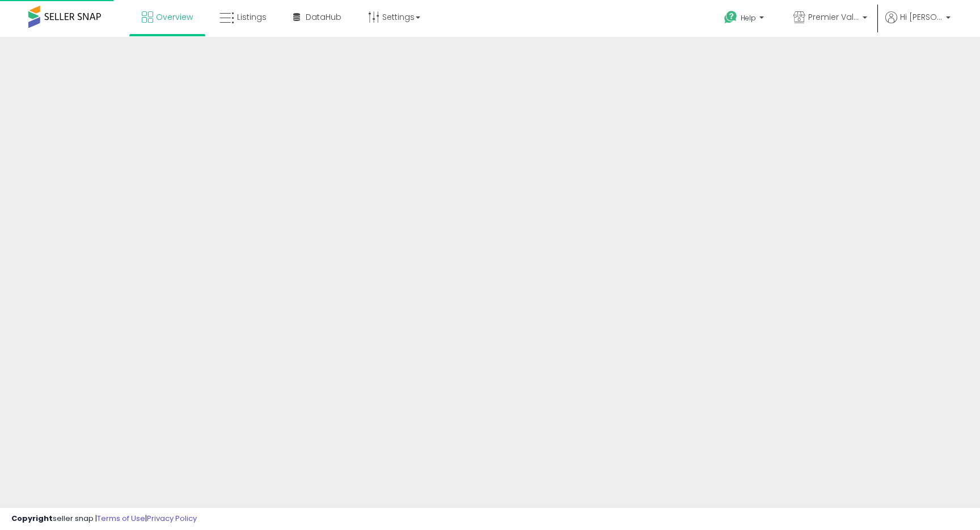  What do you see at coordinates (833, 17) in the screenshot?
I see `span: Premier Value Marketplace LLC` at bounding box center [833, 17].